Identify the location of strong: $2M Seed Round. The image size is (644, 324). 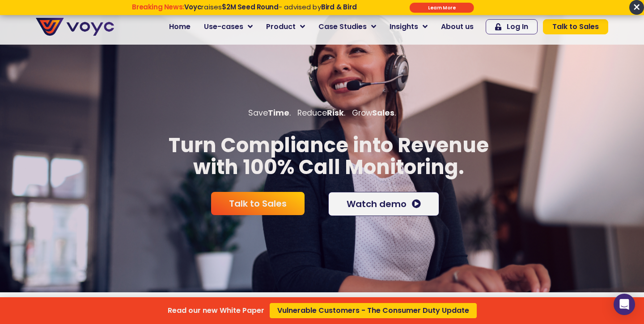
(250, 7).